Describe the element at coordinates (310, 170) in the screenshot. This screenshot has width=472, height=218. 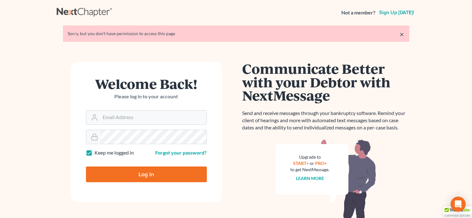
I see `div: to get NextMessage.` at that location.